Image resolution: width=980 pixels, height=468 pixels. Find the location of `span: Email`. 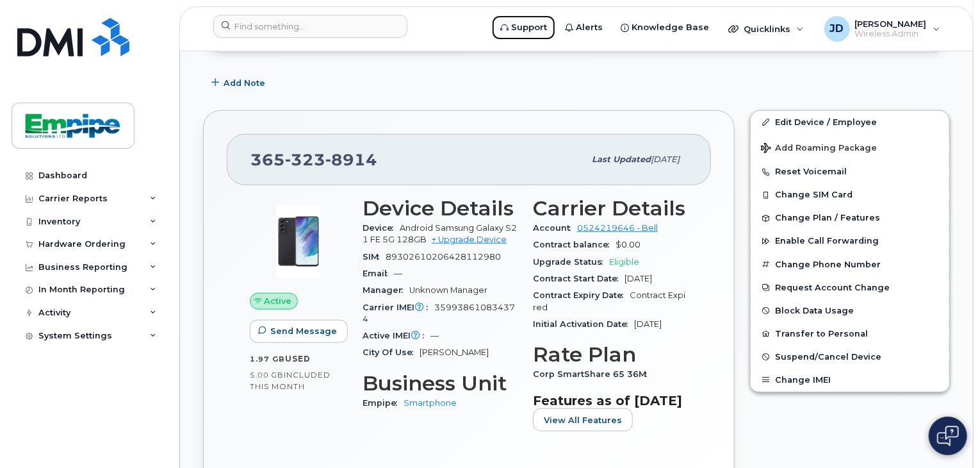

span: Email is located at coordinates (377, 273).